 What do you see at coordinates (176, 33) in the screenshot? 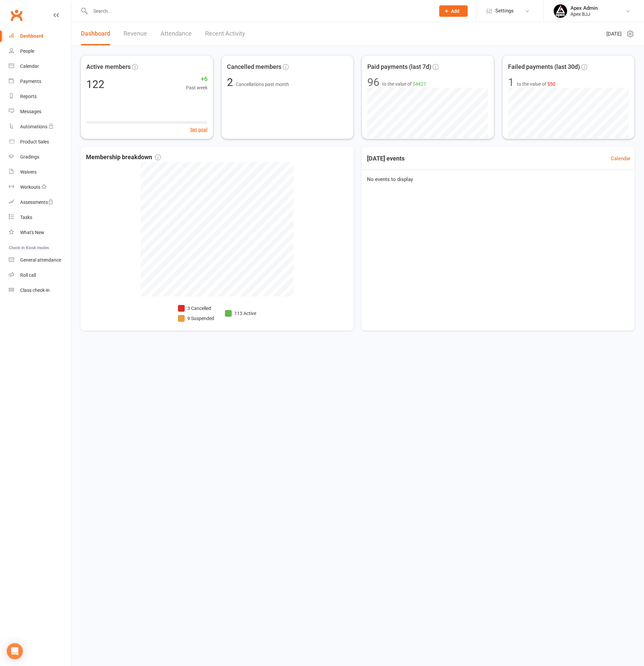
I see `a: Attendance` at bounding box center [176, 33].